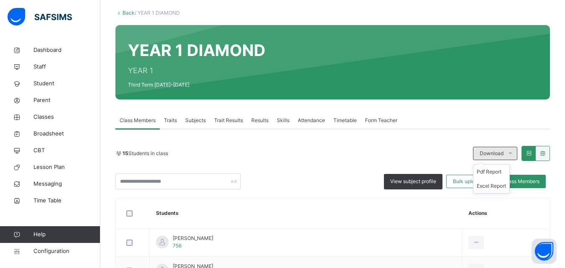 Image resolution: width=565 pixels, height=268 pixels. I want to click on span: Dashboard, so click(67, 50).